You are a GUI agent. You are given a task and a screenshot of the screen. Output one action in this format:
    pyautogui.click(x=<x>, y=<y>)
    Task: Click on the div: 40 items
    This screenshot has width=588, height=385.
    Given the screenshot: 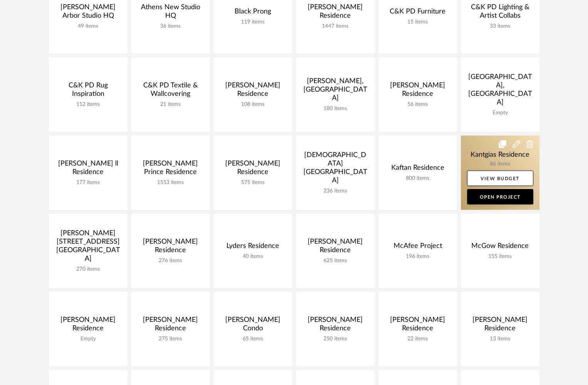 What is the action you would take?
    pyautogui.click(x=253, y=256)
    